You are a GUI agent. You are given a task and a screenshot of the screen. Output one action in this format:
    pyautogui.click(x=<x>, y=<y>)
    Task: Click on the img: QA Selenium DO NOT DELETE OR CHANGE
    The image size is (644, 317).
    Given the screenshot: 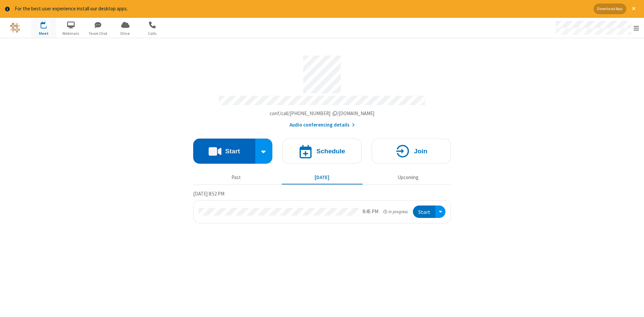 What is the action you would take?
    pyautogui.click(x=15, y=28)
    